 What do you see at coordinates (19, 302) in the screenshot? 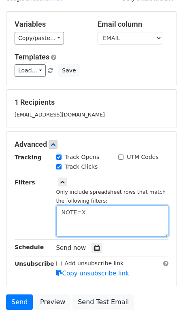
I see `a: Send` at bounding box center [19, 302].